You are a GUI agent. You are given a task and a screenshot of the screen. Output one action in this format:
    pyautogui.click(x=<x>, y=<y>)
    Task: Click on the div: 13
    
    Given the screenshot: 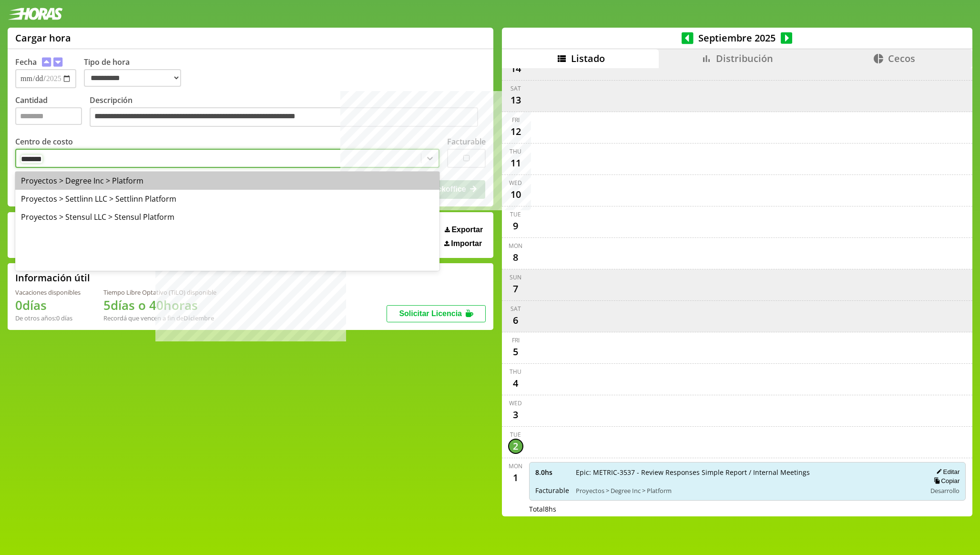 What is the action you would take?
    pyautogui.click(x=516, y=100)
    